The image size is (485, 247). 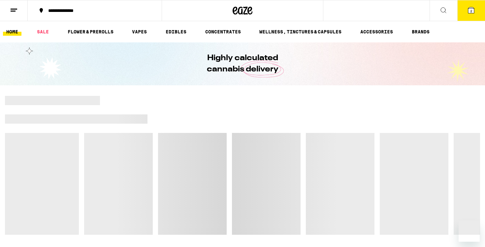 I want to click on a: ACCESSORIES, so click(x=377, y=32).